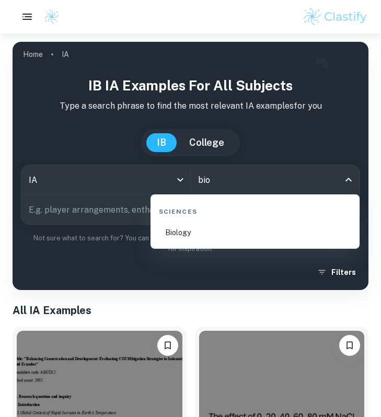  What do you see at coordinates (206, 143) in the screenshot?
I see `button: College` at bounding box center [206, 143].